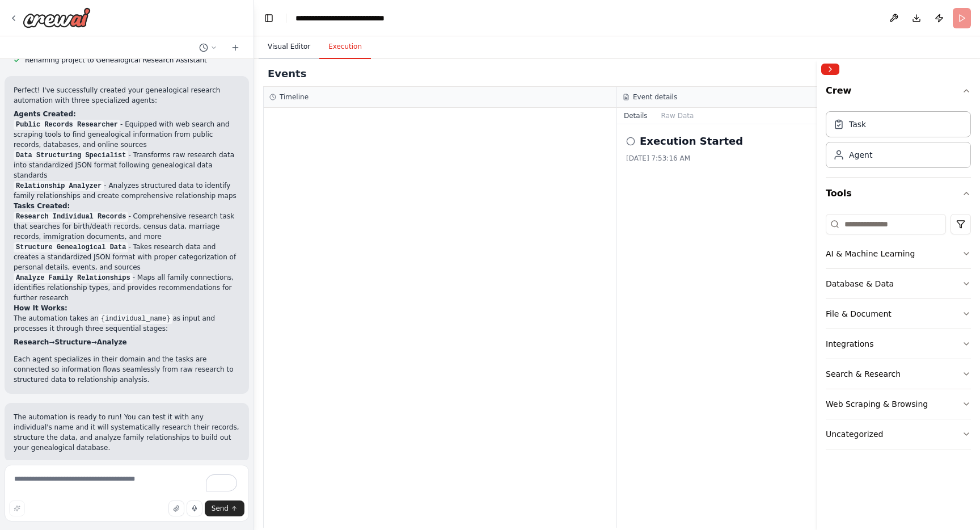 The height and width of the screenshot is (530, 980). I want to click on strong: Tasks Created:, so click(41, 206).